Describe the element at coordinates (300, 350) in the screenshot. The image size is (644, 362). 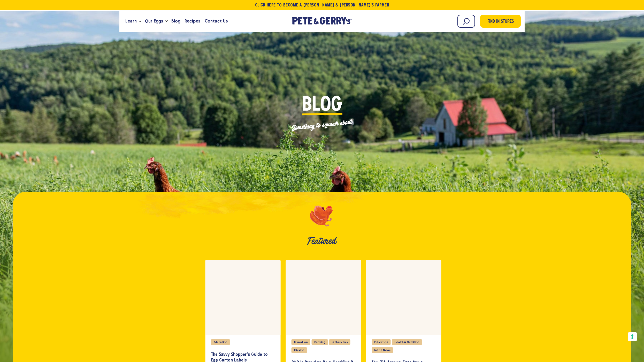
I see `div: Mission` at that location.